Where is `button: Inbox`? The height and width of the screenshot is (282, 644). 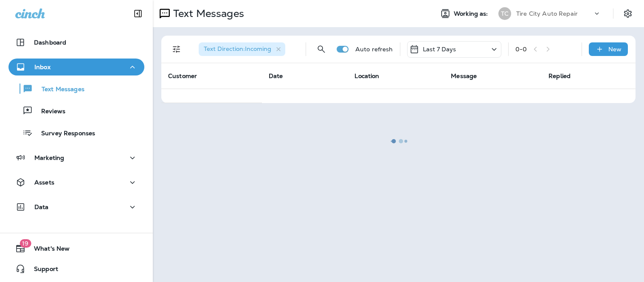 button: Inbox is located at coordinates (77, 67).